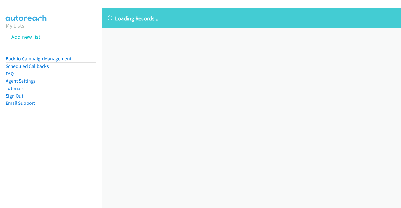 The width and height of the screenshot is (401, 208). Describe the element at coordinates (38, 59) in the screenshot. I see `a: Back to Campaign Management` at that location.